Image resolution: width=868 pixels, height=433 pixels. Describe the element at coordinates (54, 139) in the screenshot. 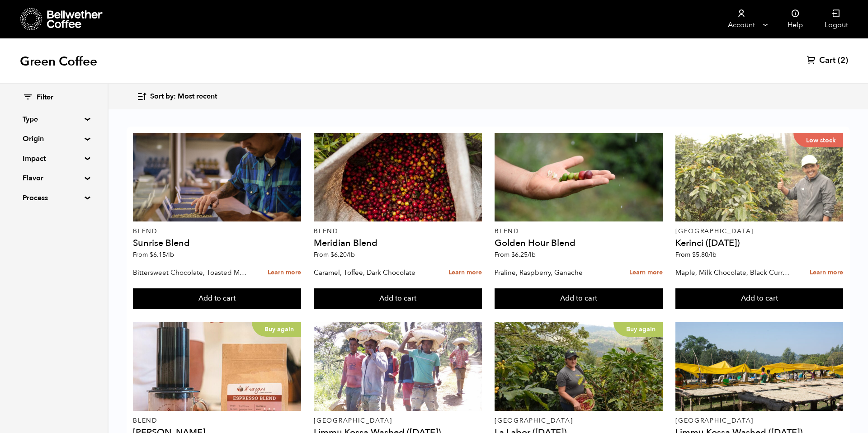

I see `summary: Origin` at that location.